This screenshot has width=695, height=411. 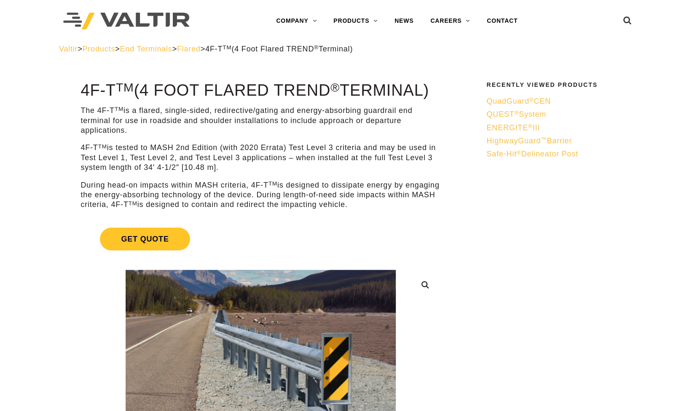 What do you see at coordinates (68, 49) in the screenshot?
I see `a: Valtir` at bounding box center [68, 49].